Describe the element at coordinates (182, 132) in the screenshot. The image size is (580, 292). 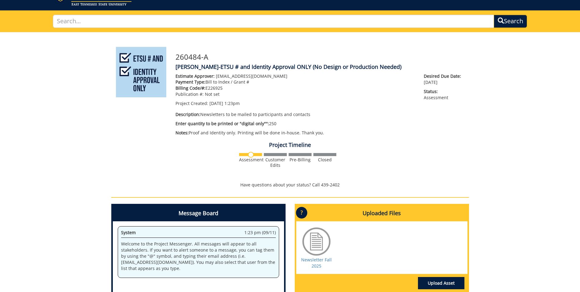
I see `span: Notes:` at that location.